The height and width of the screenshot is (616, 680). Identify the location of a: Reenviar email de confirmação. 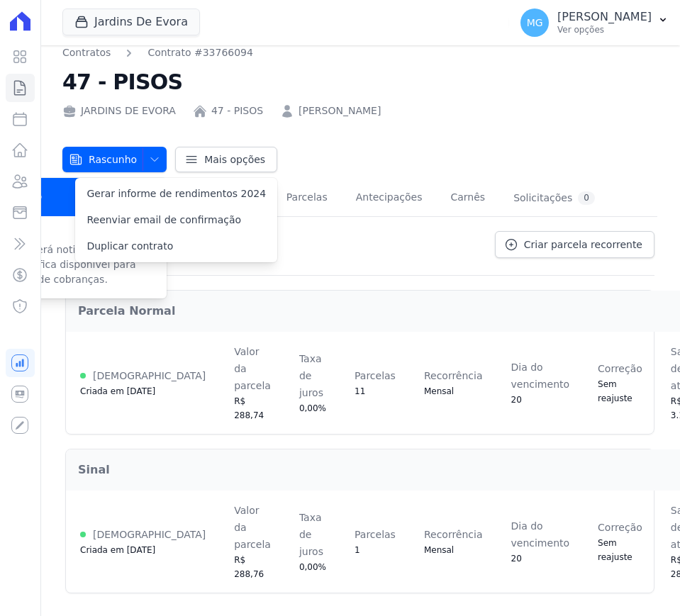
(176, 220).